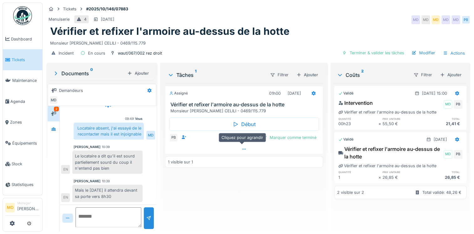 This screenshot has width=474, height=234. What do you see at coordinates (96, 53) in the screenshot?
I see `div: En cours` at bounding box center [96, 53].